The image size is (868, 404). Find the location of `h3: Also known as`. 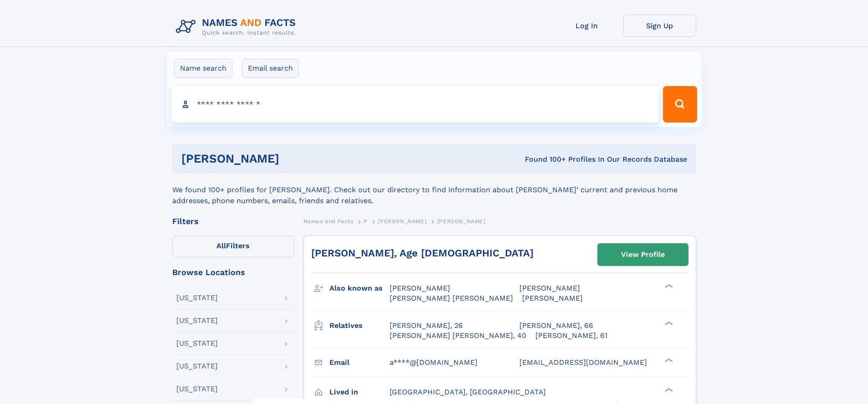

h3: Also known as is located at coordinates (360, 288).